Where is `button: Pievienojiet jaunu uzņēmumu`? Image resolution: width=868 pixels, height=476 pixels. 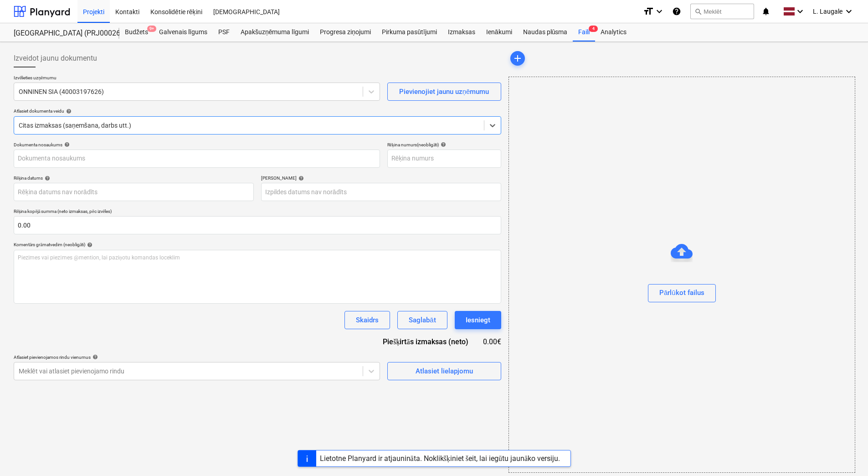
button: Pievienojiet jaunu uzņēmumu is located at coordinates (444, 92).